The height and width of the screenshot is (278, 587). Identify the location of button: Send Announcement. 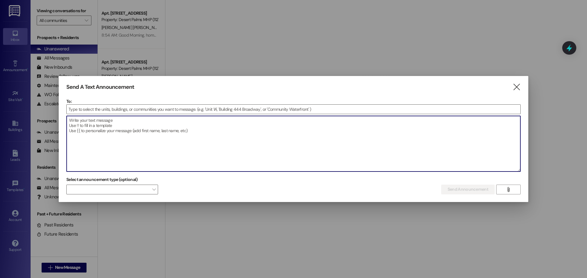
(468, 190).